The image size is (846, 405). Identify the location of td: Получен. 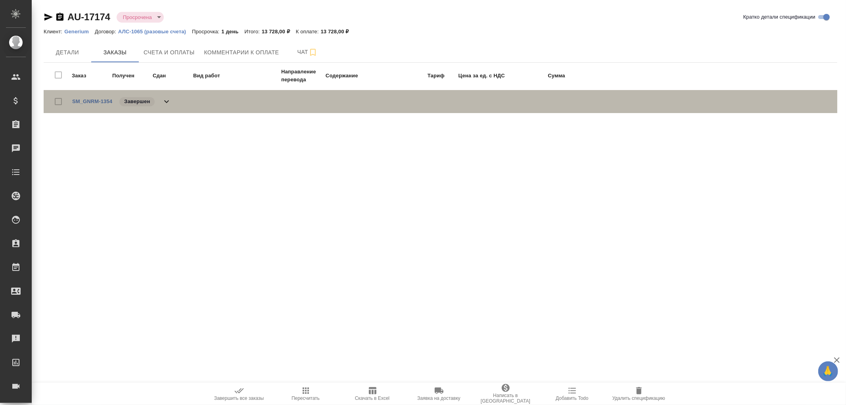
(132, 76).